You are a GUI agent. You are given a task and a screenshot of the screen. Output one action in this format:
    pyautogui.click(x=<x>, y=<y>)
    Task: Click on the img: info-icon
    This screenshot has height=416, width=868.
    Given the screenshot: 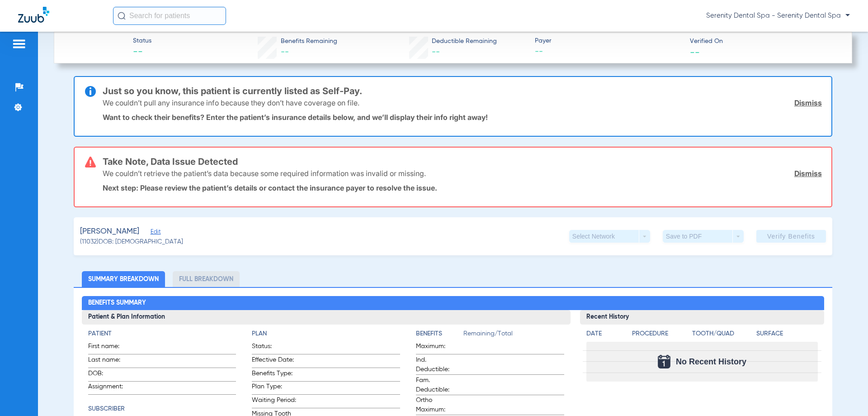 What is the action you would take?
    pyautogui.click(x=90, y=91)
    